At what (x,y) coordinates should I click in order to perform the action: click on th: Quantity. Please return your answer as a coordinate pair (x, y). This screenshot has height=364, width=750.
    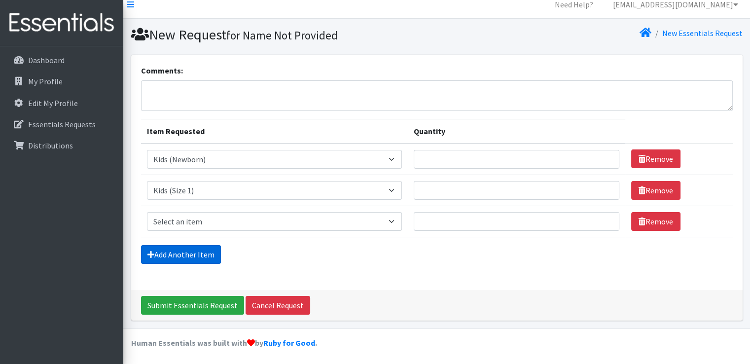
    Looking at the image, I should click on (516, 131).